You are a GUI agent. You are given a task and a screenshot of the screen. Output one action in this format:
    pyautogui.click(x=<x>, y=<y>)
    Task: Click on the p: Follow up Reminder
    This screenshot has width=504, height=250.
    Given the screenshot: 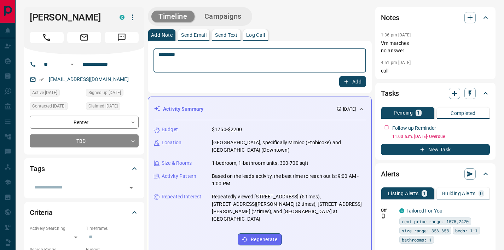 What is the action you would take?
    pyautogui.click(x=414, y=128)
    